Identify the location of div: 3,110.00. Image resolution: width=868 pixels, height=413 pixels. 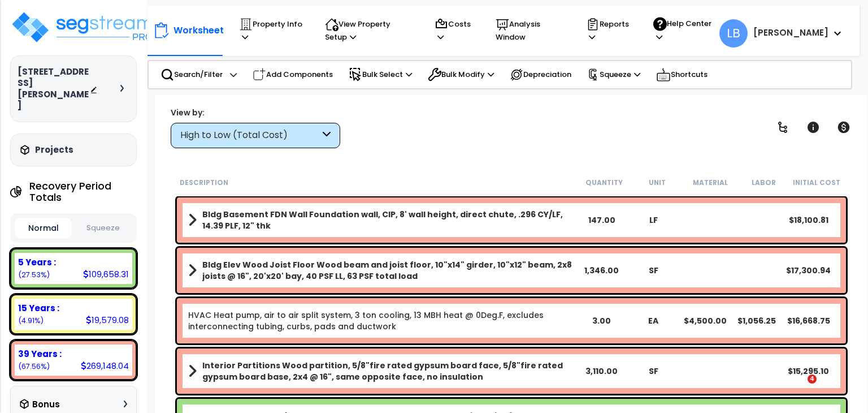
(602, 371).